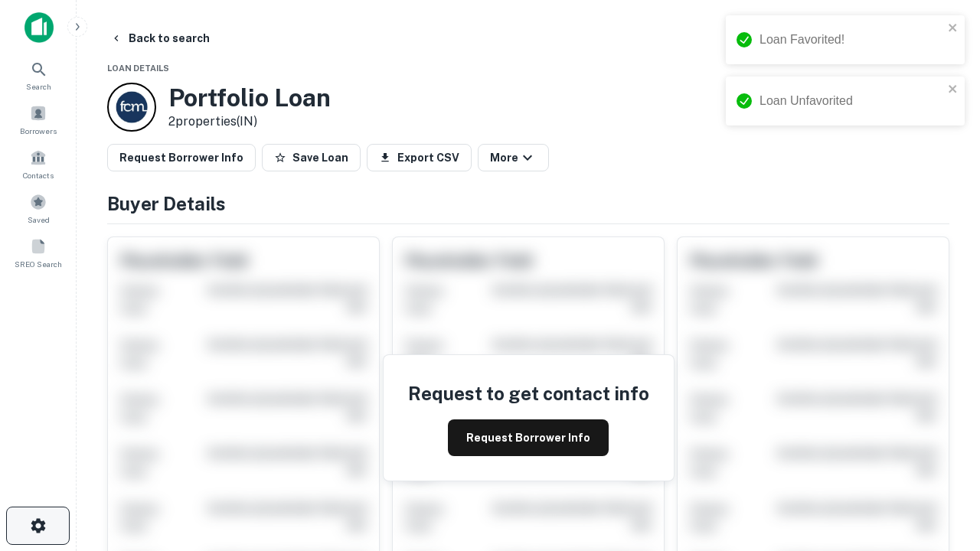 The height and width of the screenshot is (551, 980). What do you see at coordinates (528, 203) in the screenshot?
I see `h4: Buyer Details` at bounding box center [528, 203].